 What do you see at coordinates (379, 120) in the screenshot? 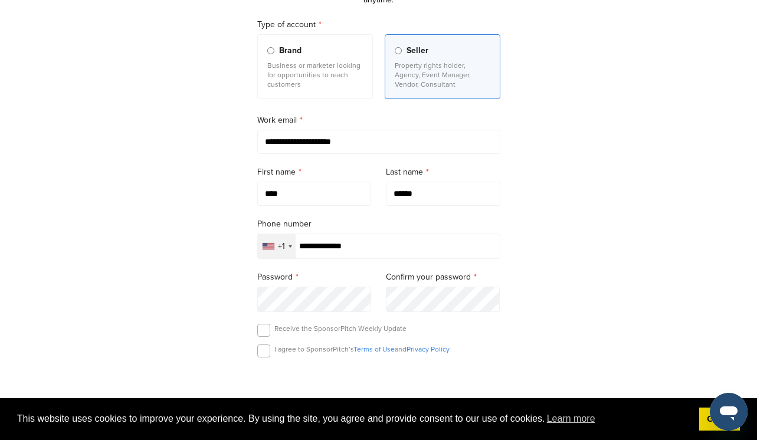
I see `label: Work email` at bounding box center [379, 120].